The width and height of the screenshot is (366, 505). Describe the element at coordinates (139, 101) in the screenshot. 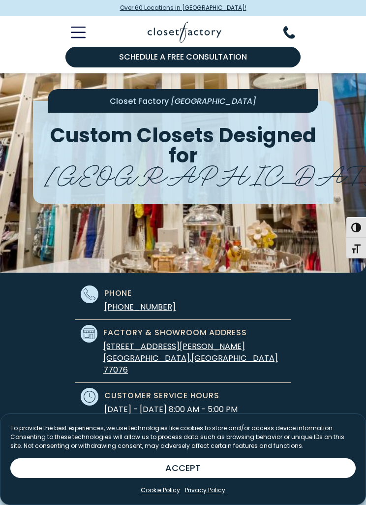

I see `span: Closet Factory` at that location.